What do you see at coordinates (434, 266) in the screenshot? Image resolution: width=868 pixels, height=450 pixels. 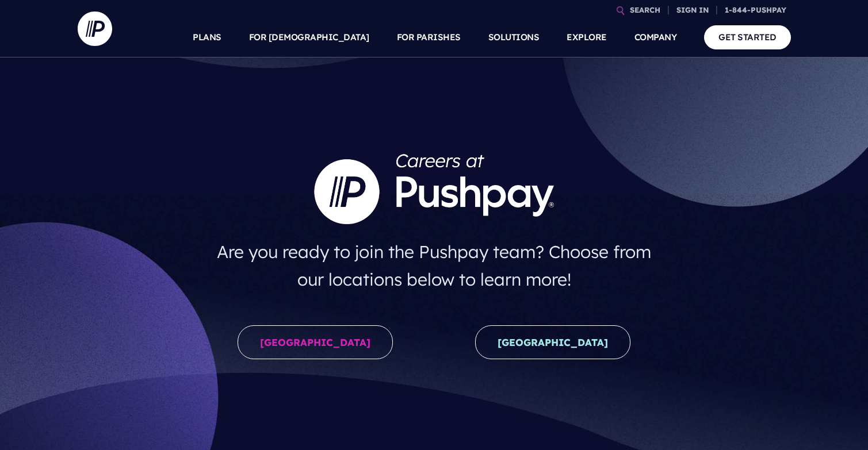 I see `h4: Are you ready to join the Pushpay team? Choose from our locations below to learn more!` at bounding box center [434, 266].